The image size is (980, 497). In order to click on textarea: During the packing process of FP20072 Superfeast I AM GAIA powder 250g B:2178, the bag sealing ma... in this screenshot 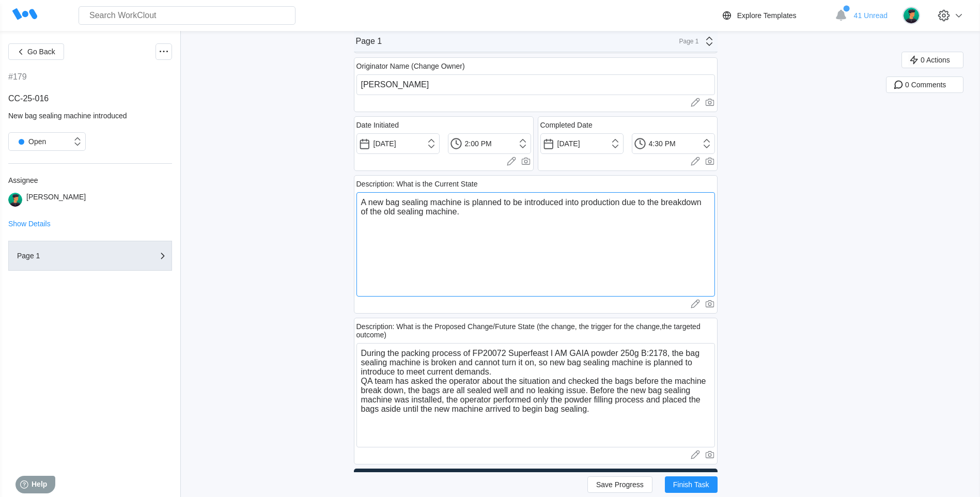, I will do `click(536, 395)`.